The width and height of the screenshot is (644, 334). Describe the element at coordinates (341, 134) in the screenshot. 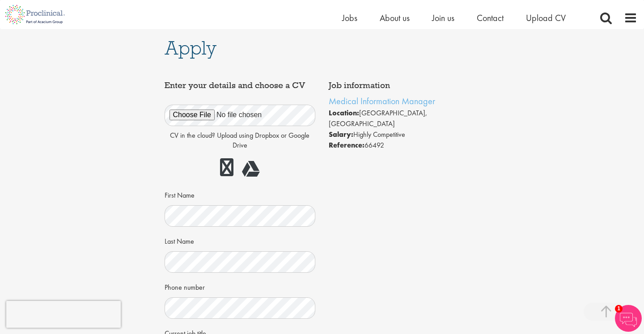

I see `strong: Salary:` at that location.